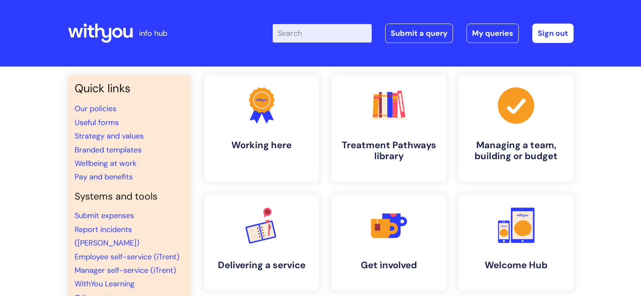 Image resolution: width=641 pixels, height=296 pixels. What do you see at coordinates (322, 33) in the screenshot?
I see `input: Search` at bounding box center [322, 33].